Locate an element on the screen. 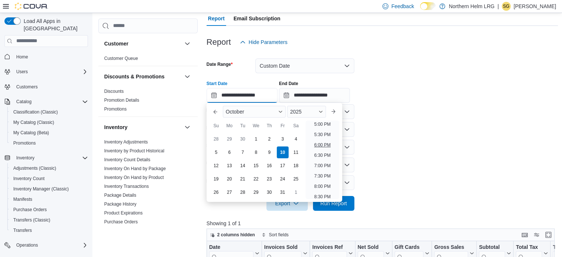 The width and height of the screenshot is (562, 257). button: Inventory is located at coordinates (187, 127).